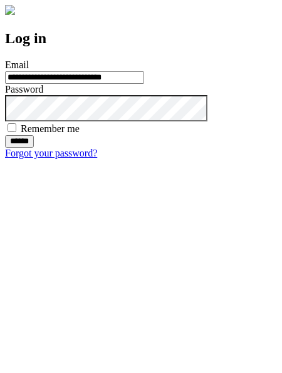 Image resolution: width=282 pixels, height=373 pixels. What do you see at coordinates (10, 10) in the screenshot?
I see `img: logo-4e3dc11c47720685a147b03b5a06dd966a58ff35d612b21f08c02c0306f2b779.png` at bounding box center [10, 10].